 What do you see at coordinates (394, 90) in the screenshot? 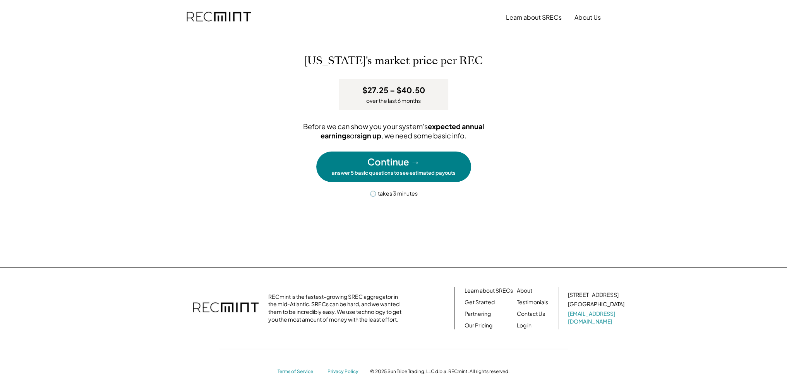
I see `h3: $27.25 – $40.50` at bounding box center [394, 90].